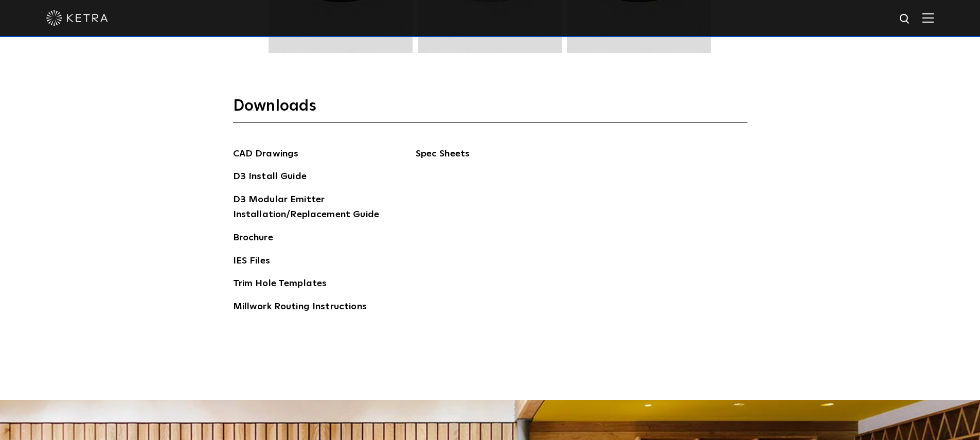 The image size is (980, 440). What do you see at coordinates (77, 18) in the screenshot?
I see `img: ketra-logo-2019-white` at bounding box center [77, 18].